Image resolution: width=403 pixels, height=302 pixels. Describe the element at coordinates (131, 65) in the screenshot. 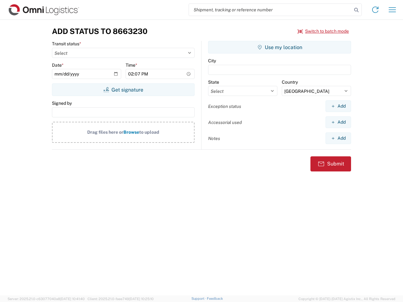

I see `label: Time` at that location.